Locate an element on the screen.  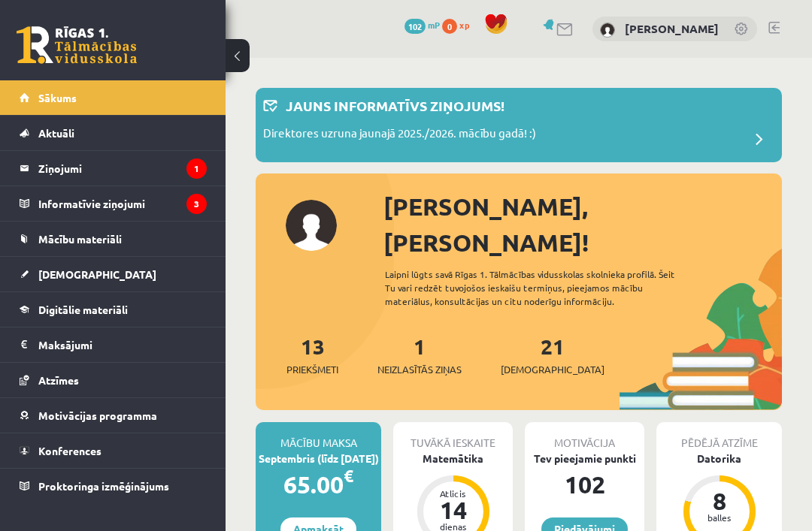
legend: Ziņojumi is located at coordinates (122, 168).